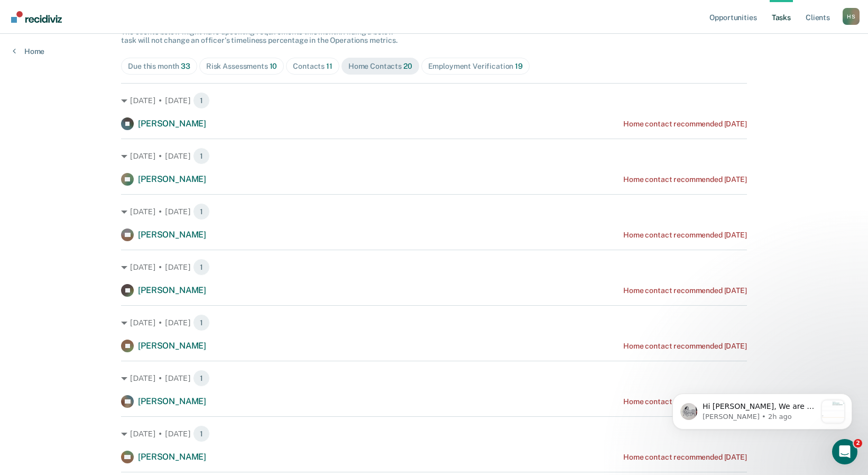  Describe the element at coordinates (380, 66) in the screenshot. I see `div: Home Contacts` at that location.